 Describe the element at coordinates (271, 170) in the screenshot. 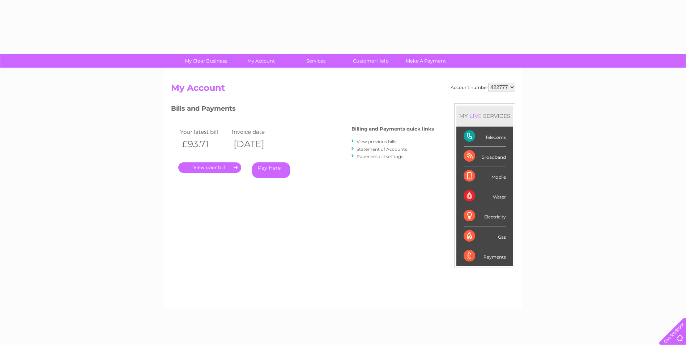

I see `a: Pay Here` at that location.